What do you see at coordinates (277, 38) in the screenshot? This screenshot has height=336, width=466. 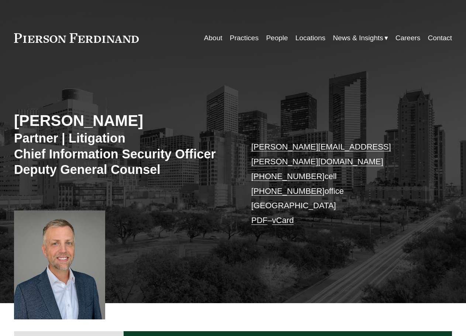 I see `a: People` at bounding box center [277, 38].